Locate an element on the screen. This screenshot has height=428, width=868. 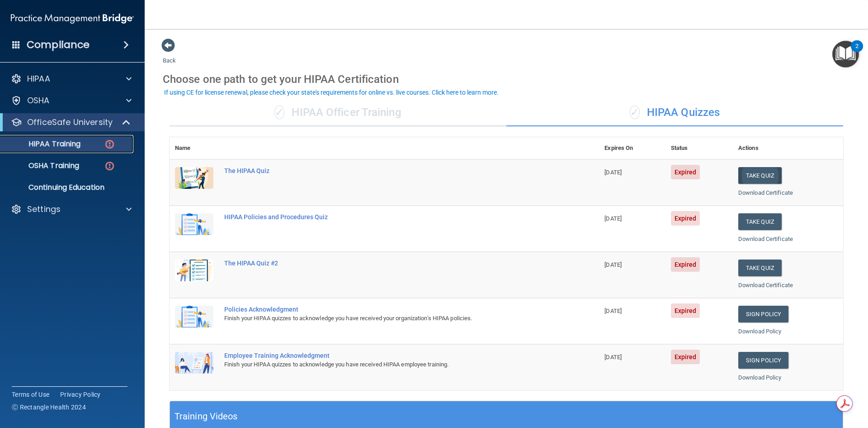
a: OSHA is located at coordinates (71, 100).